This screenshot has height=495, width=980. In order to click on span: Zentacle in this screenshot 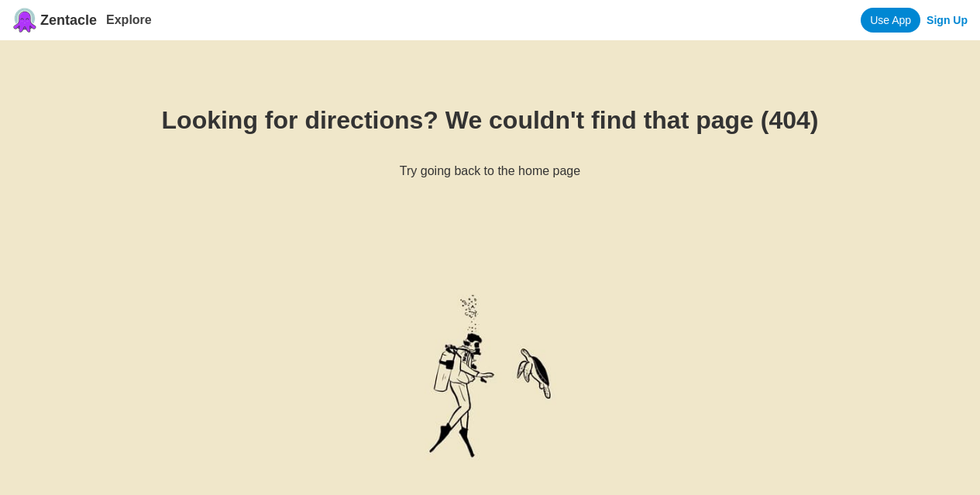, I will do `click(69, 20)`.